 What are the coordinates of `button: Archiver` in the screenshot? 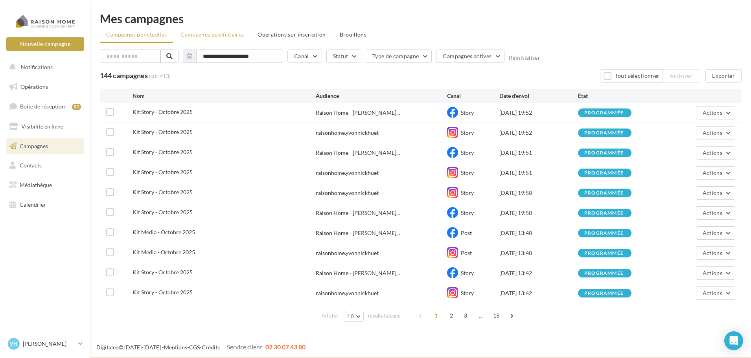 It's located at (681, 76).